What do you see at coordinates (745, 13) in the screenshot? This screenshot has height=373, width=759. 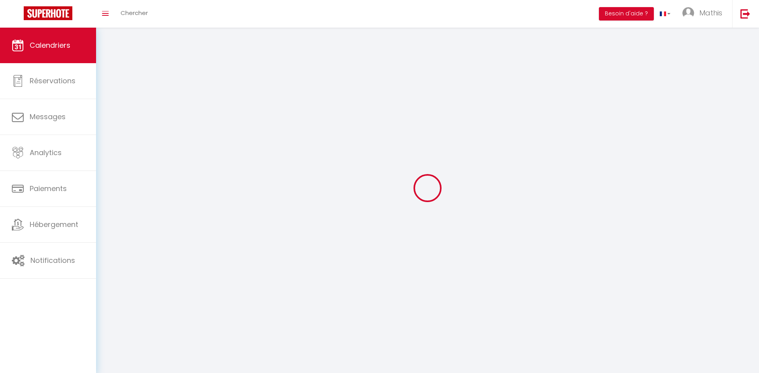 I see `img: logout` at bounding box center [745, 13].